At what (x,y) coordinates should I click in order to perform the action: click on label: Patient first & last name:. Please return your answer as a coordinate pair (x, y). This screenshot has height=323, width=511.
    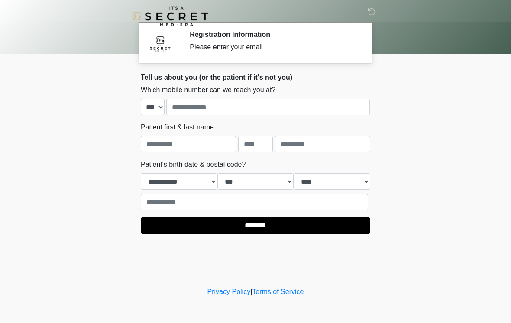
    Looking at the image, I should click on (178, 127).